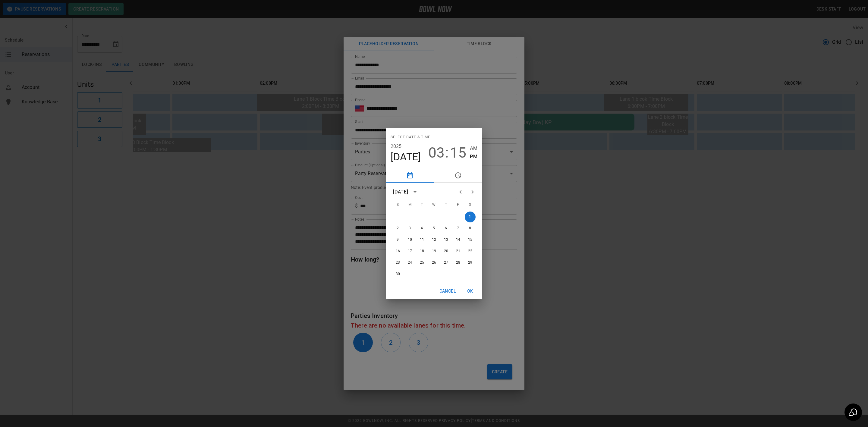 The image size is (868, 427). What do you see at coordinates (398, 205) in the screenshot?
I see `span: Sunday` at bounding box center [398, 205].